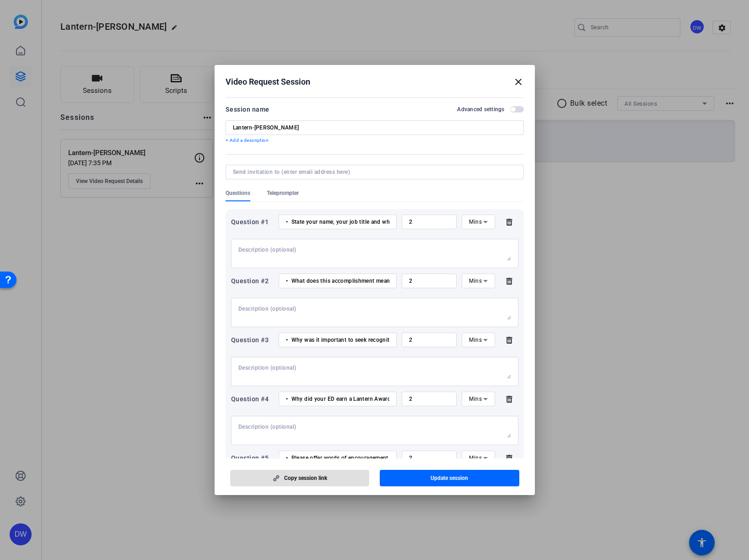 This screenshot has height=560, width=749. I want to click on div: Question #2, so click(252, 281).